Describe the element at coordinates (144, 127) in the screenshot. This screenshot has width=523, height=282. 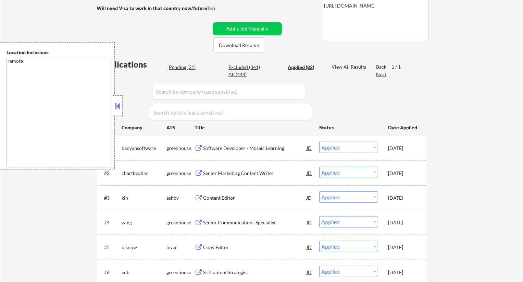
I see `div: Company` at that location.